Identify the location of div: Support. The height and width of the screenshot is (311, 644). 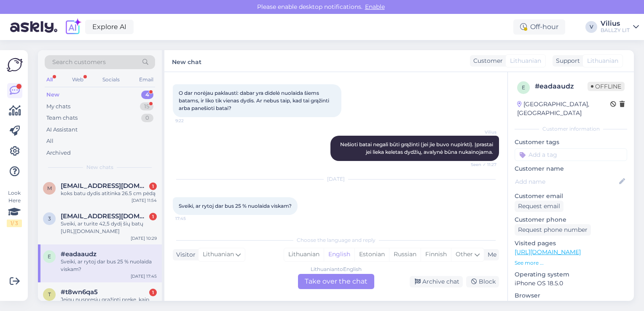
(566, 61).